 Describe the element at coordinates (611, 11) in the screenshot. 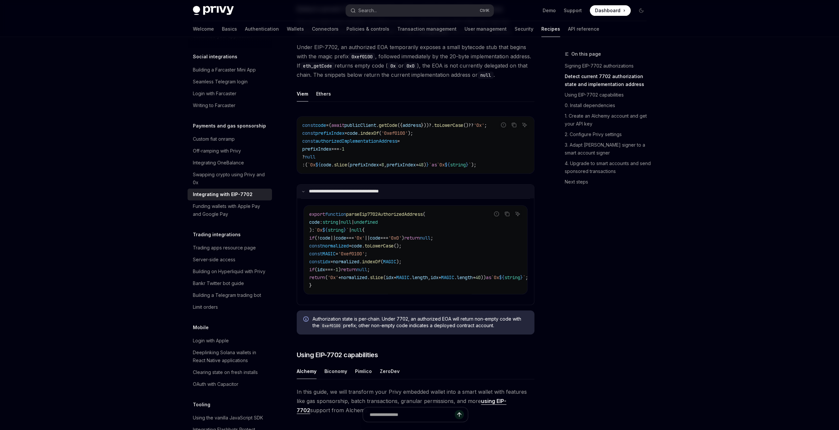

I see `a: Dashboard` at that location.